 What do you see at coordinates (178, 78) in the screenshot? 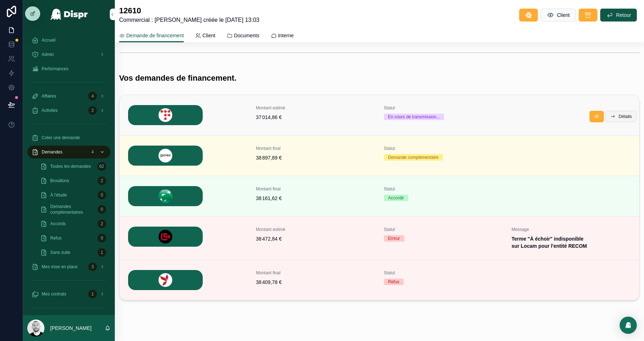
I see `h1: Vos demandes de financement.` at bounding box center [178, 78].